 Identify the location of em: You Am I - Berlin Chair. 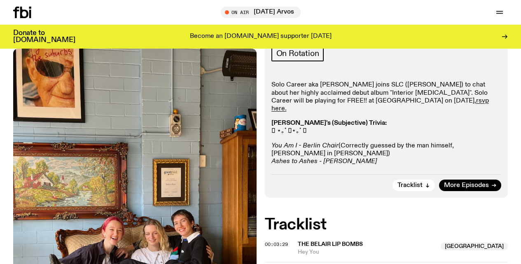
(305, 146).